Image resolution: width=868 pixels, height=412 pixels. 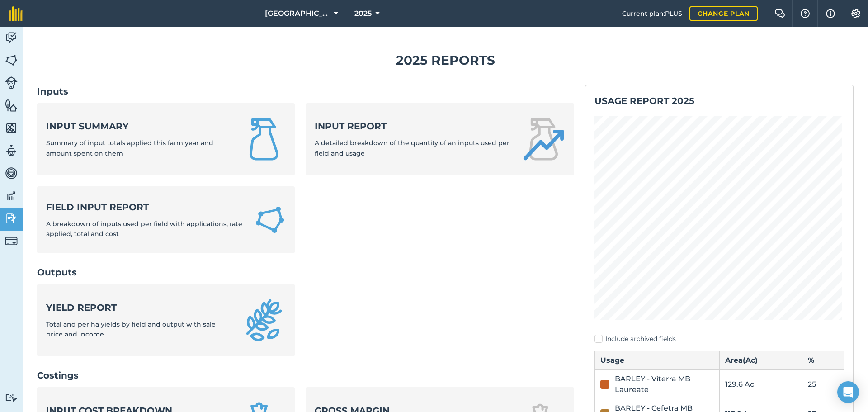 What do you see at coordinates (848, 392) in the screenshot?
I see `div: Open Intercom Messenger` at bounding box center [848, 392].